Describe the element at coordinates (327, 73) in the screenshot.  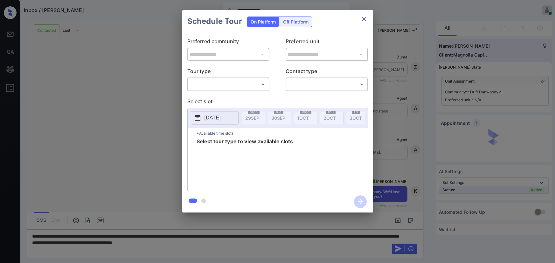
I see `p: Contact type` at that location.